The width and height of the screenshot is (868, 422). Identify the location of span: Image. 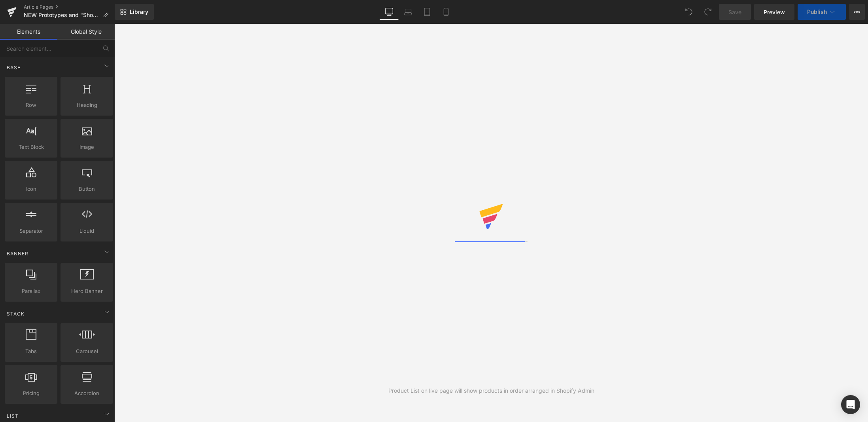
(86, 147).